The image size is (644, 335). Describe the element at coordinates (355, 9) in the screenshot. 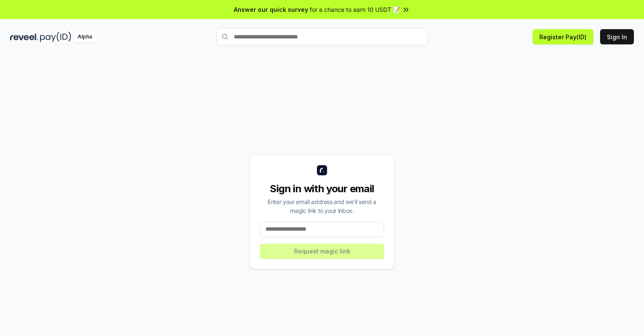

I see `span: for a chance to earn 10 USDT 📝` at that location.